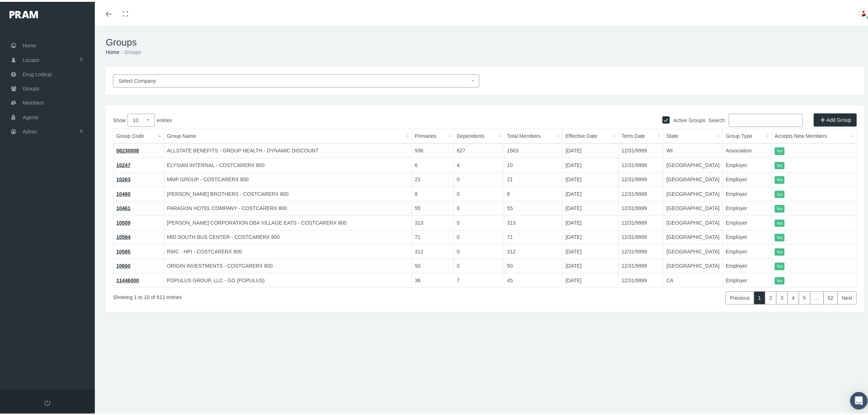 This screenshot has height=415, width=868. What do you see at coordinates (814, 135) in the screenshot?
I see `th: Accepts New Members: activate to sort column ascending` at bounding box center [814, 135].